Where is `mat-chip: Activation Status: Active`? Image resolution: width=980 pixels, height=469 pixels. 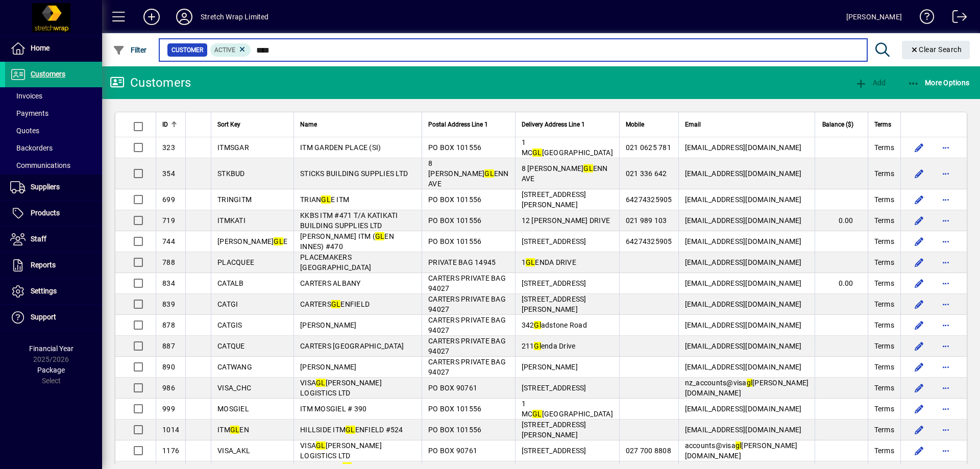
mat-chip: Activation Status: Active is located at coordinates (231, 50).